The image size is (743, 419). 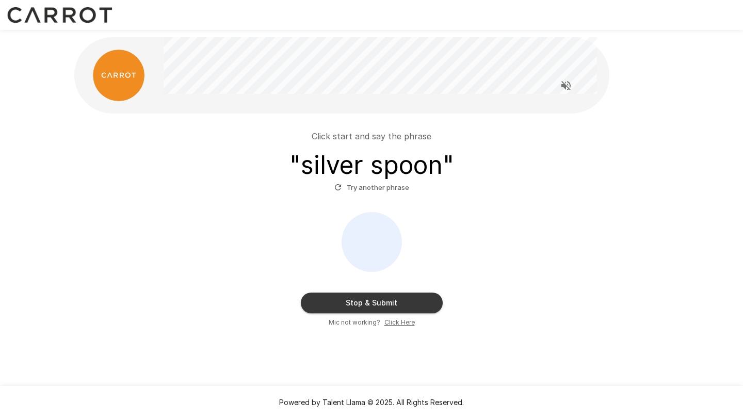 I want to click on img: carrot_logo.png, so click(x=119, y=75).